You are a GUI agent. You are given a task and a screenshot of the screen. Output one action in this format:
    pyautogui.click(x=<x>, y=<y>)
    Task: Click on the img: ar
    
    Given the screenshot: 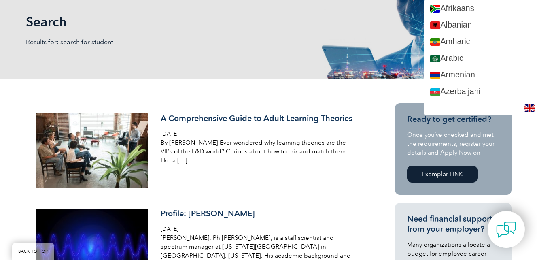 What is the action you would take?
    pyautogui.click(x=435, y=59)
    